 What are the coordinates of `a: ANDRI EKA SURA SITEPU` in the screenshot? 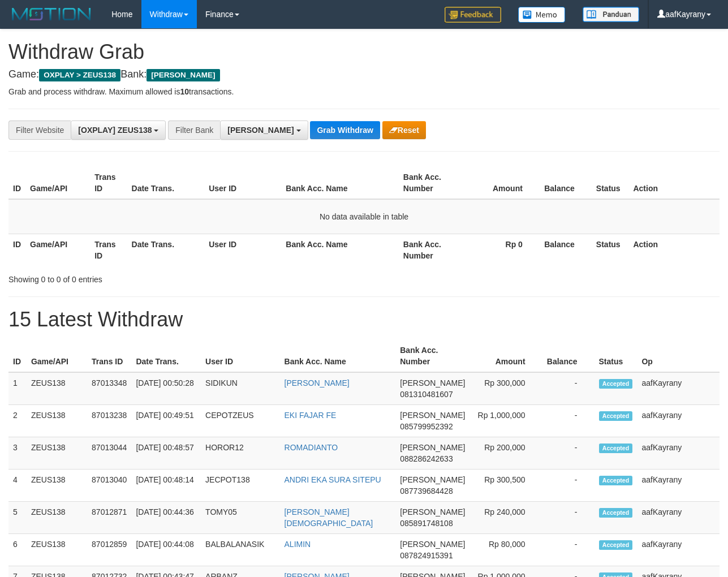 It's located at (333, 479).